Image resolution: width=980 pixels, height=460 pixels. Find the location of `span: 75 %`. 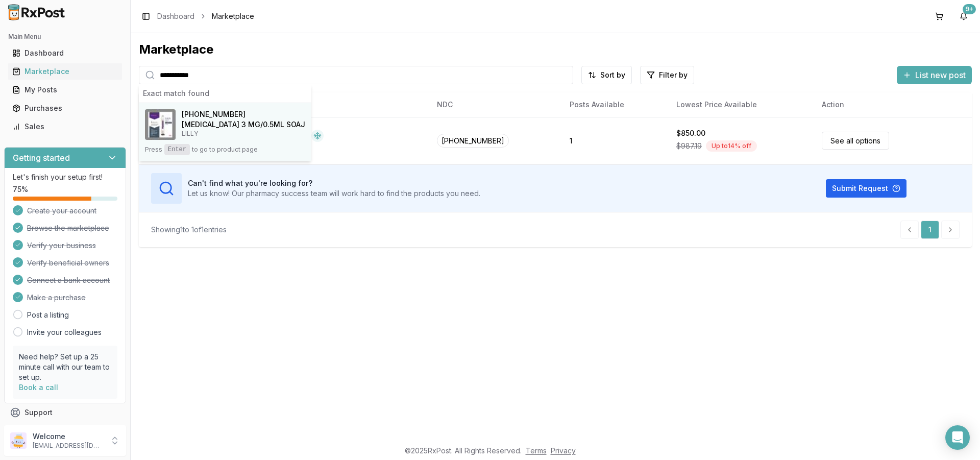

span: 75 % is located at coordinates (21, 189).